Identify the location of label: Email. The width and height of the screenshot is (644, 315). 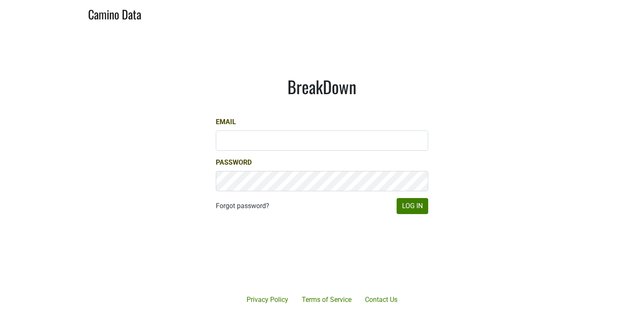
(226, 122).